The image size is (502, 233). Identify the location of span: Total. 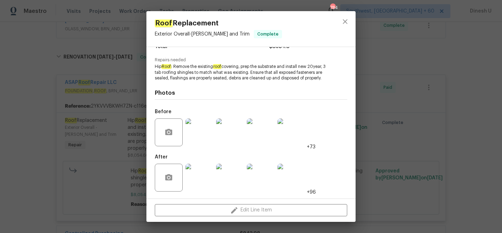
(161, 47).